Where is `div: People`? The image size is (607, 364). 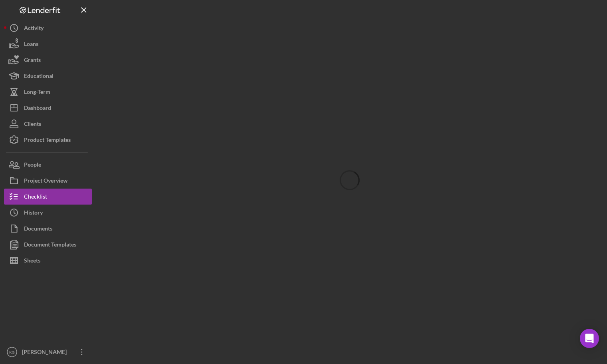 div: People is located at coordinates (32, 166).